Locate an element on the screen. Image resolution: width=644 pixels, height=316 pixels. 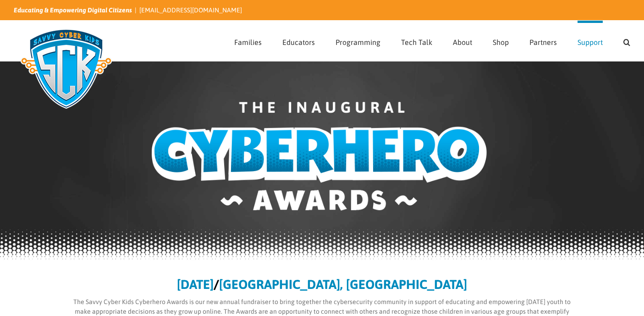
img: Savvy Cyber Kids Logo is located at coordinates (66, 69).